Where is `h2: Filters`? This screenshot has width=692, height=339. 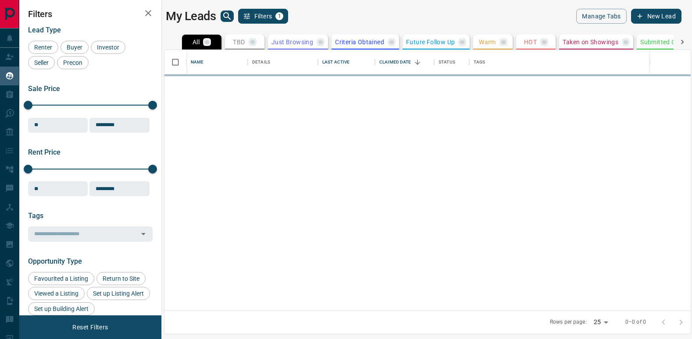
h2: Filters is located at coordinates (90, 14).